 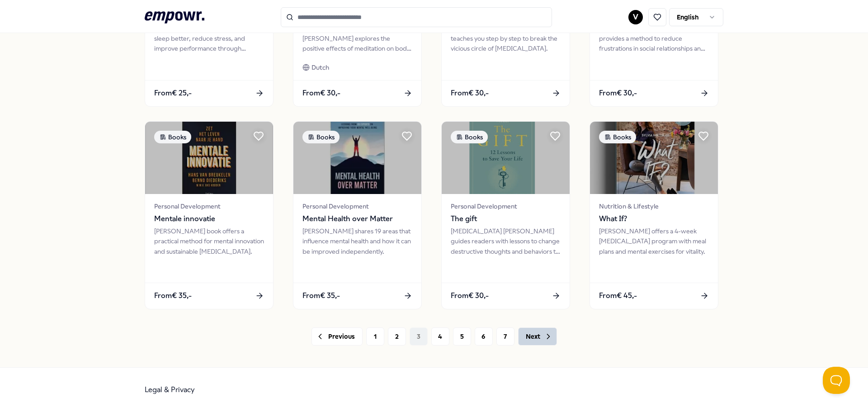 What do you see at coordinates (173, 93) in the screenshot?
I see `span: From € 25,-` at bounding box center [173, 93].